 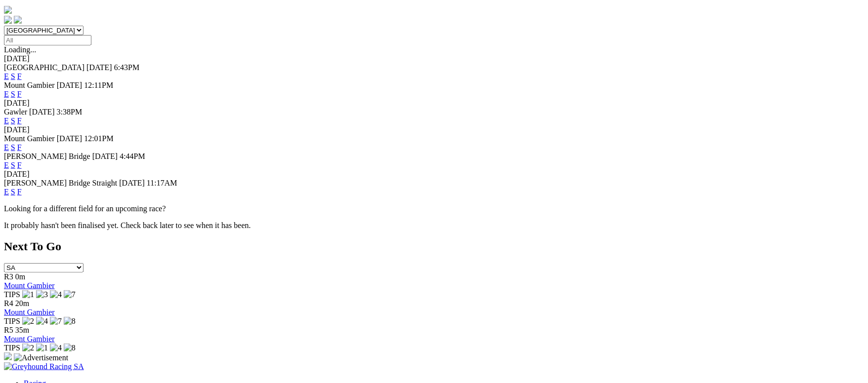 I want to click on span: 0m, so click(x=20, y=276).